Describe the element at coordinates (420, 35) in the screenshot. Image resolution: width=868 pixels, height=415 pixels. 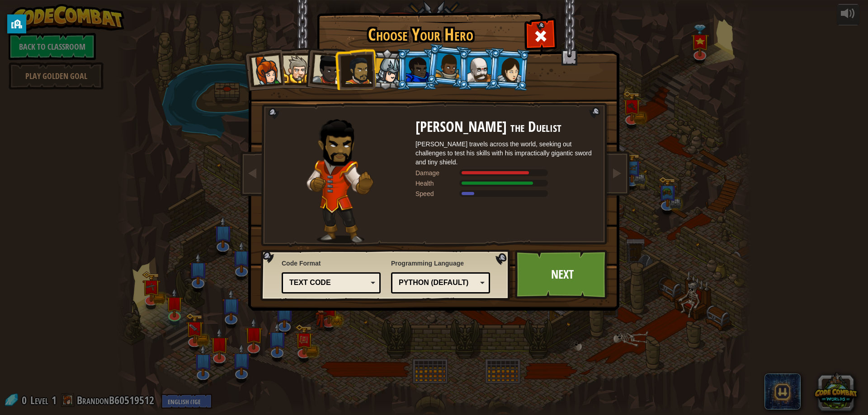
I see `h1: Choose Your Hero` at that location.